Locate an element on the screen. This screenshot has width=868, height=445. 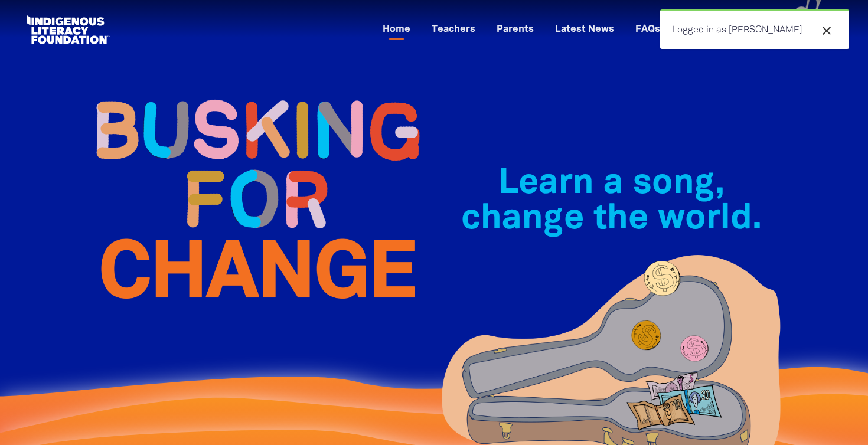
i: close is located at coordinates (827, 31).